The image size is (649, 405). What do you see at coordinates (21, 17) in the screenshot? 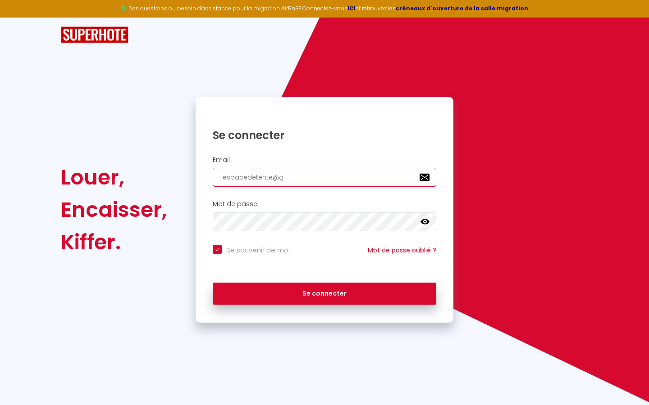
I see `button: Ouvrir le widget de chat LiveChat` at bounding box center [21, 17].